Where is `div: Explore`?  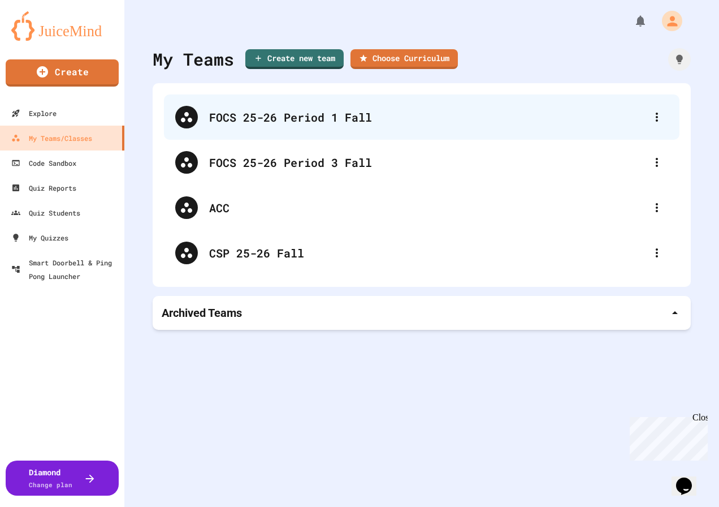 div: Explore is located at coordinates (34, 113).